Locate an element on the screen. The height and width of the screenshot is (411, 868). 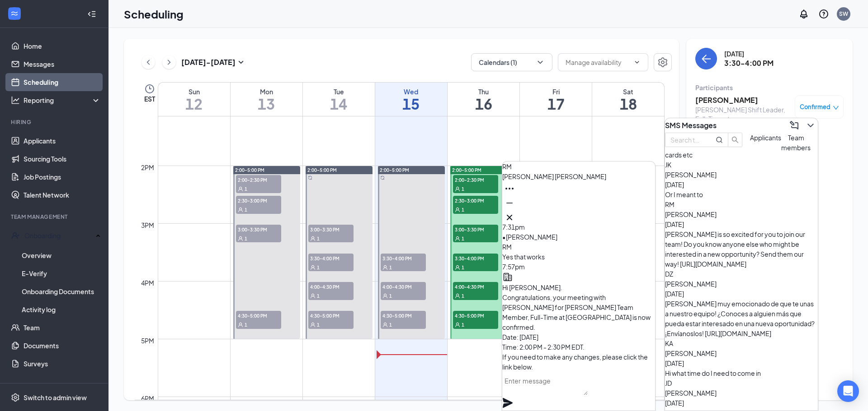
h1: 18 is located at coordinates (628, 104).